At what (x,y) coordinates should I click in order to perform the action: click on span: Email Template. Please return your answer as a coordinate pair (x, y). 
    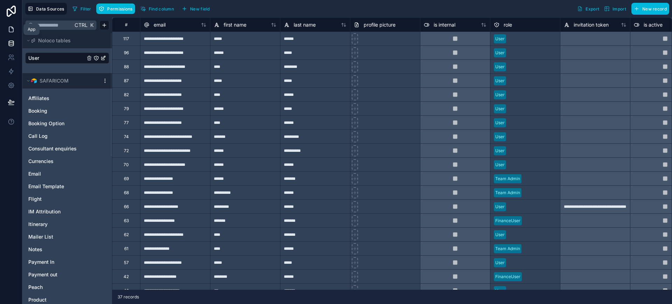
    Looking at the image, I should click on (46, 186).